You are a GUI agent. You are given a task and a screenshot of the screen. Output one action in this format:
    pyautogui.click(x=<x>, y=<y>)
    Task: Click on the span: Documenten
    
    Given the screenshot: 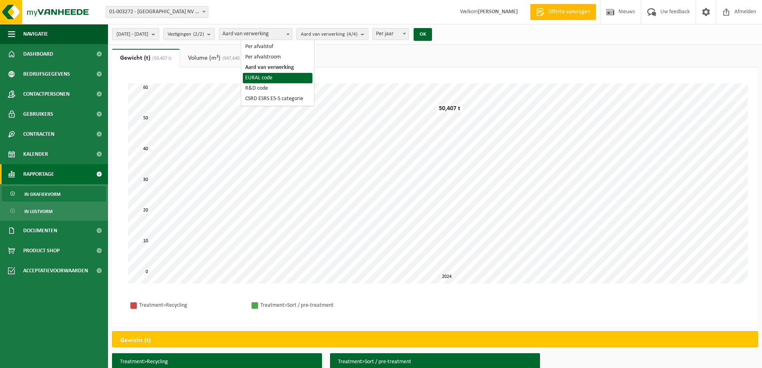 What is the action you would take?
    pyautogui.click(x=40, y=230)
    